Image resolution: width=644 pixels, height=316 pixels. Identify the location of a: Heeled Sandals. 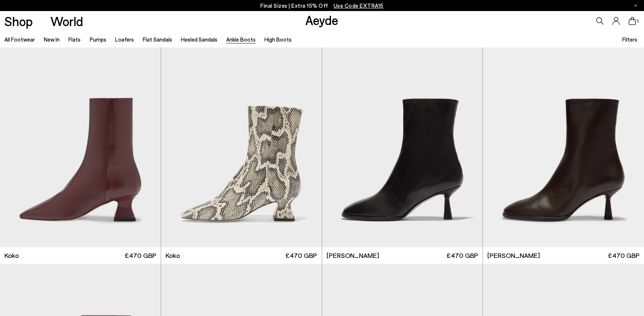
(199, 40).